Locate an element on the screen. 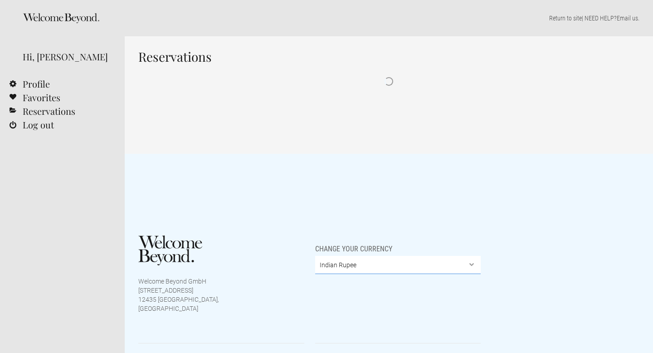  span: Change your currency is located at coordinates (354, 244).